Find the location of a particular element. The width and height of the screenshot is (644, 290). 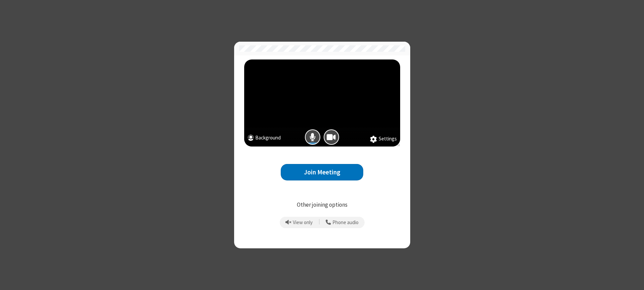

button: Join Meeting is located at coordinates (322, 172).